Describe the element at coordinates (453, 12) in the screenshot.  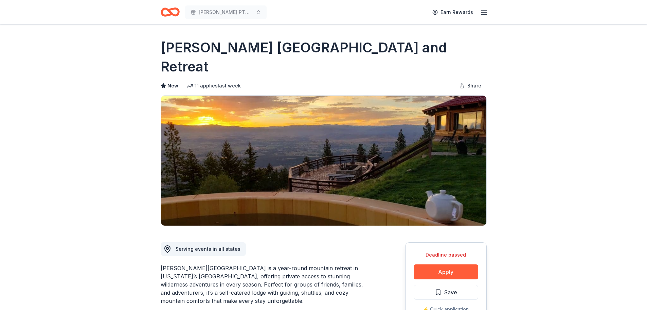
I see `a: Earn Rewards` at that location.